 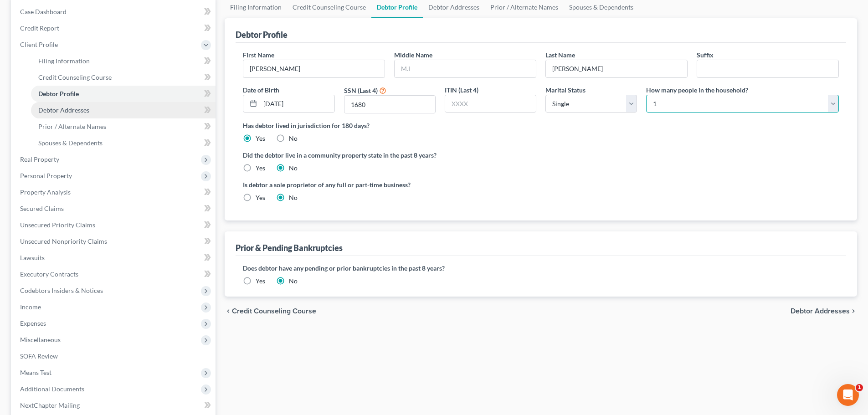 What do you see at coordinates (123, 127) in the screenshot?
I see `a: Prior / Alternate Names` at bounding box center [123, 127].